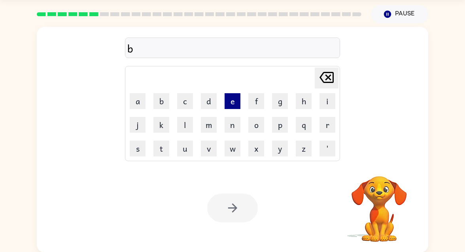  I want to click on button: z, so click(303, 149).